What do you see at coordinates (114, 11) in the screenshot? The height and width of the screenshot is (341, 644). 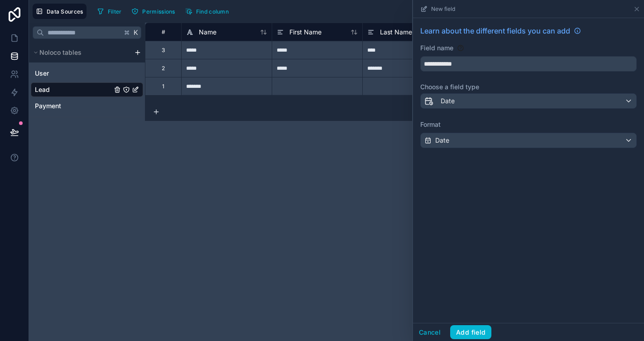 I see `span: Filter` at bounding box center [114, 11].